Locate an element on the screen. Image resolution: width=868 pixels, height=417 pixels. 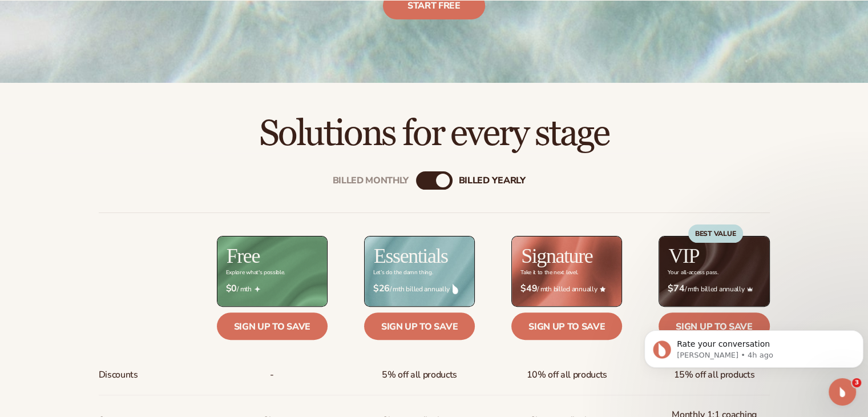
strong: $74 is located at coordinates (676, 288).